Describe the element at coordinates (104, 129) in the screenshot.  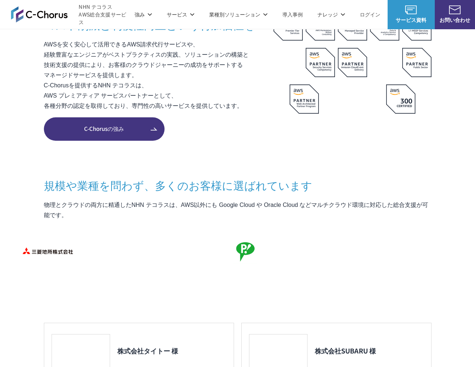
I see `a: C-Chorusの強み` at that location.